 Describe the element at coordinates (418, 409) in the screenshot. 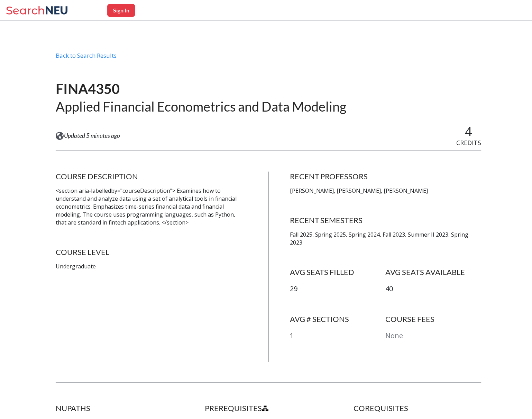

I see `h4: COREQUISITES` at that location.